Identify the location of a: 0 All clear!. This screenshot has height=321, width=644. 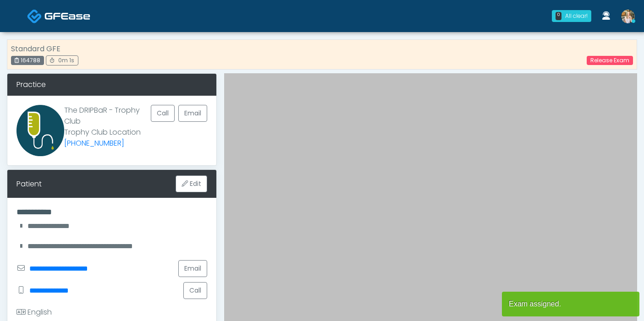
(572, 16).